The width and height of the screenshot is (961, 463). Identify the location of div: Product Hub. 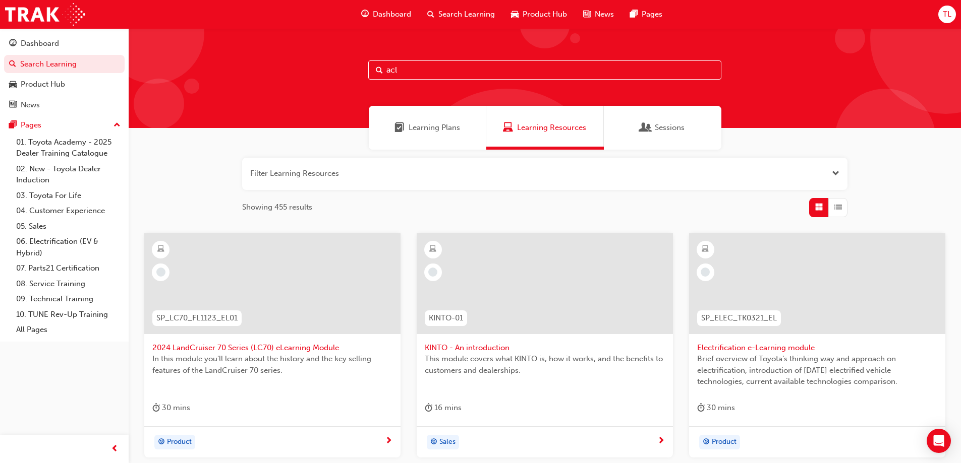
(43, 84).